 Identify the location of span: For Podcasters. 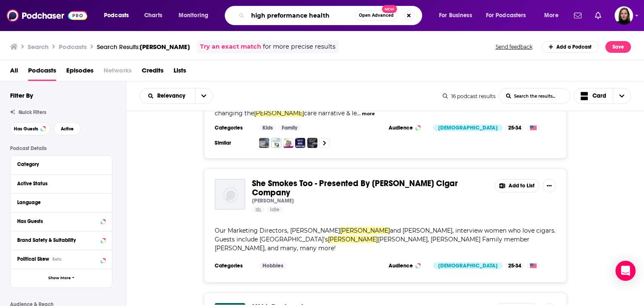
(506, 16).